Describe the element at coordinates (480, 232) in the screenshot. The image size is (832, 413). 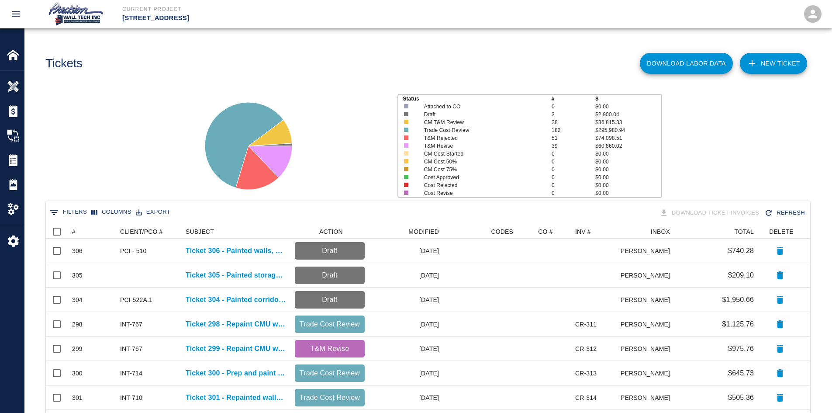
I see `div: CODES` at that location.